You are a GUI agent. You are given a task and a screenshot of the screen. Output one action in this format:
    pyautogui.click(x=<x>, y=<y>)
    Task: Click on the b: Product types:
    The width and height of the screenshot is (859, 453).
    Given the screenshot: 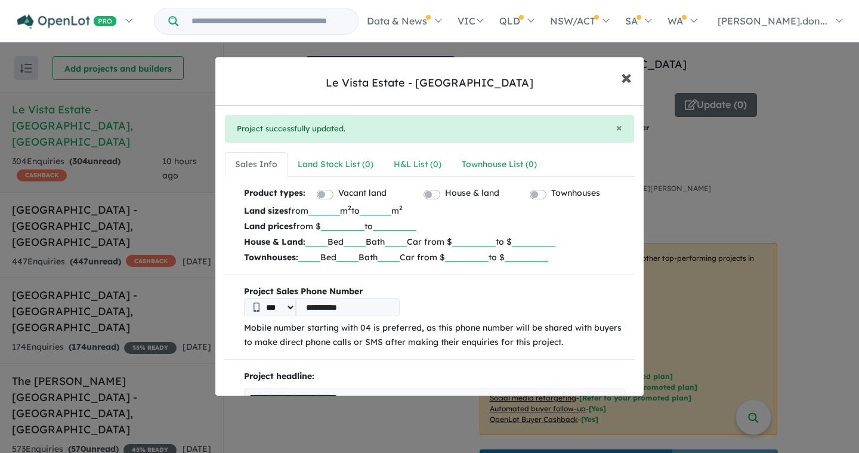 What is the action you would take?
    pyautogui.click(x=274, y=194)
    